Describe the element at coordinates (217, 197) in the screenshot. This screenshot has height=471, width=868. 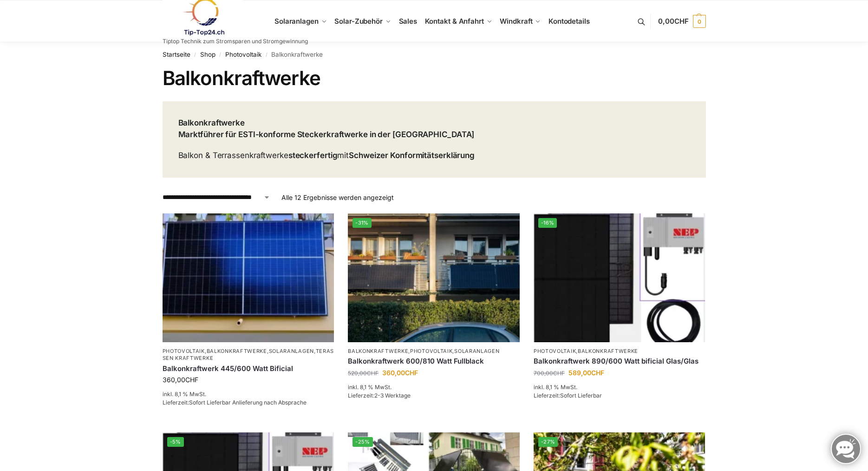
I see `select: Shop-Reihenfolge` at that location.